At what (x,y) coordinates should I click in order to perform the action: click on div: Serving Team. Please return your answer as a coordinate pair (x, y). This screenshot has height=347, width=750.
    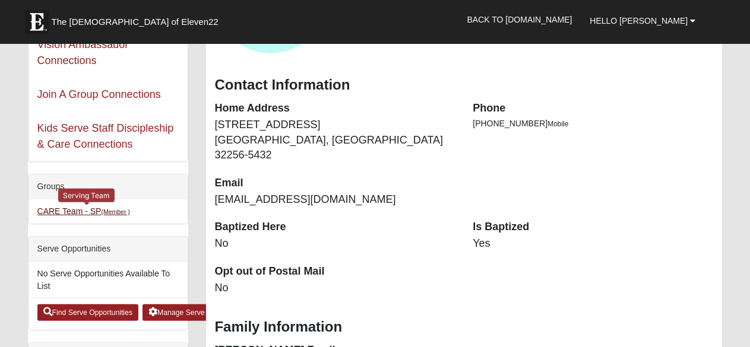
    Looking at the image, I should click on (86, 195).